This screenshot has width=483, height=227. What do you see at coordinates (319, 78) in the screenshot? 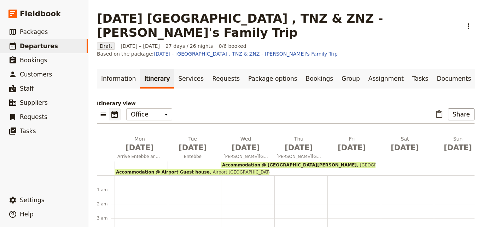
I see `a: Bookings` at bounding box center [319, 78].